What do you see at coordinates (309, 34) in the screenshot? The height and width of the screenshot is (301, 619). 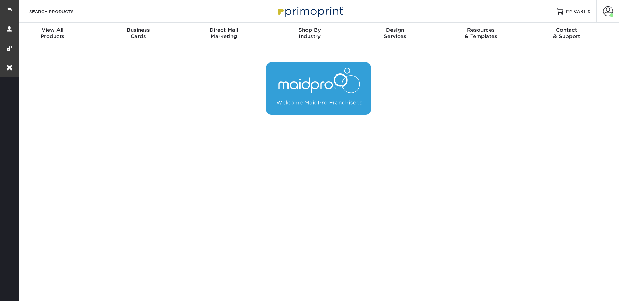 I see `a: Shop ByIndustry` at bounding box center [309, 34].